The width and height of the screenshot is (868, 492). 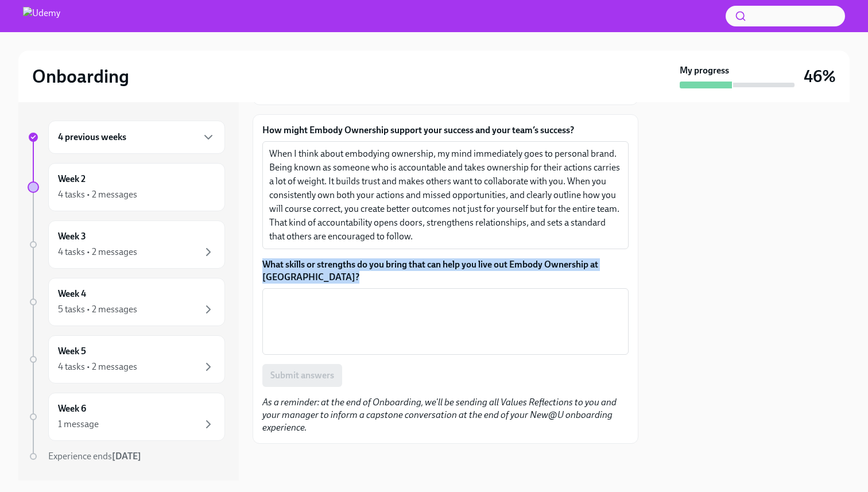 What do you see at coordinates (95, 455) in the screenshot?
I see `span: Experience ends` at bounding box center [95, 455].